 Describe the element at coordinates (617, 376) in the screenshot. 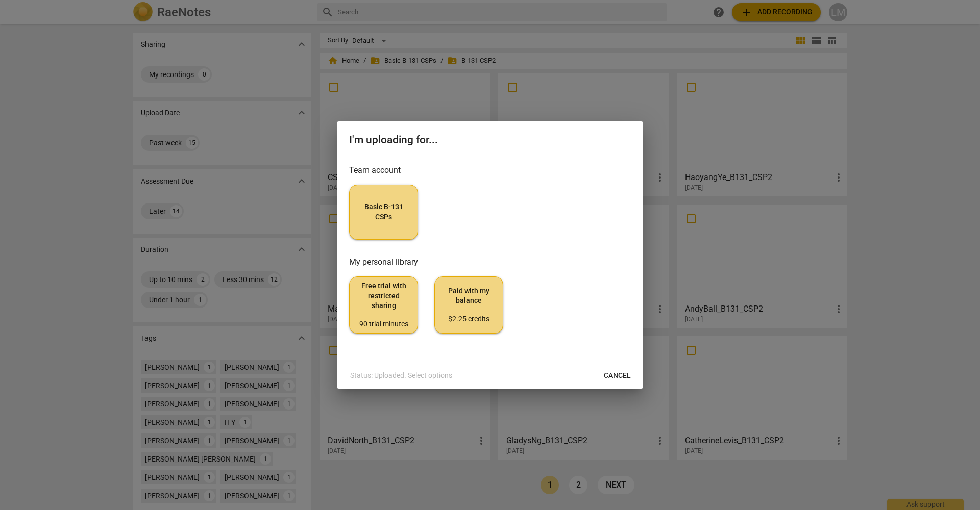

I see `button: Cancel` at that location.